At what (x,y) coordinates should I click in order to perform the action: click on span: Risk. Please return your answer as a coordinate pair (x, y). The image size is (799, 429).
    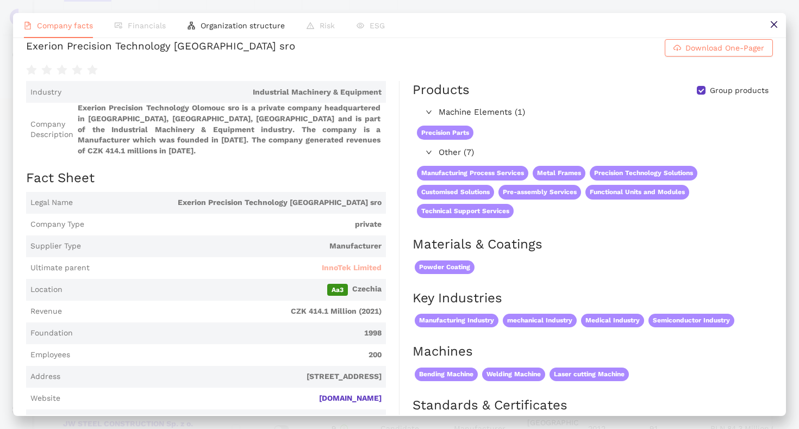
    Looking at the image, I should click on (327, 26).